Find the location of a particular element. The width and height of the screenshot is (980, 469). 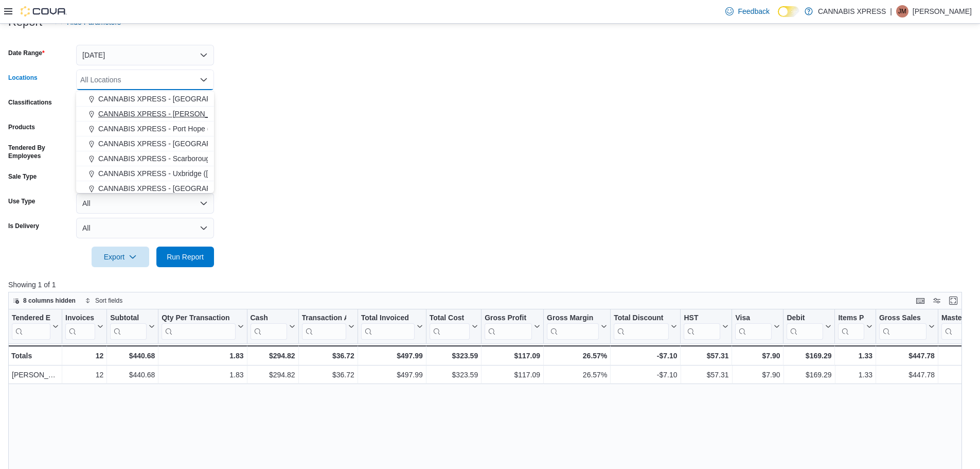

input: Dark Mode is located at coordinates (789, 11).